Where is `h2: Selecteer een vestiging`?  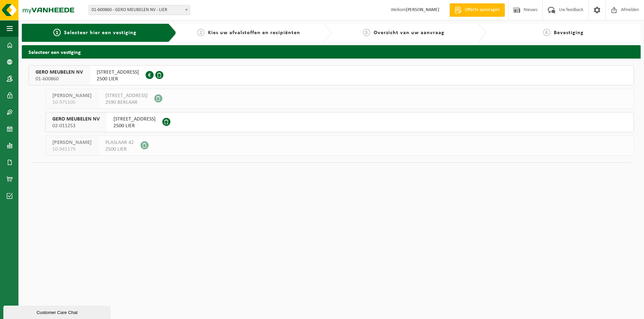 h2: Selecteer een vestiging is located at coordinates (331, 51).